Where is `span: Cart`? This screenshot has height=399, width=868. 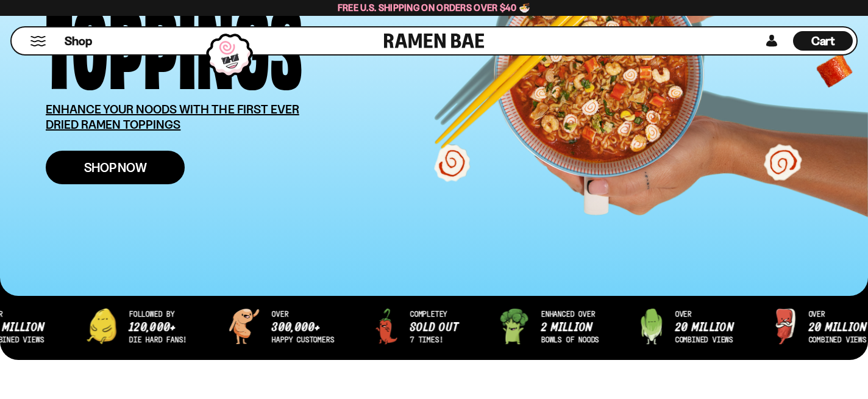 span: Cart is located at coordinates (823, 41).